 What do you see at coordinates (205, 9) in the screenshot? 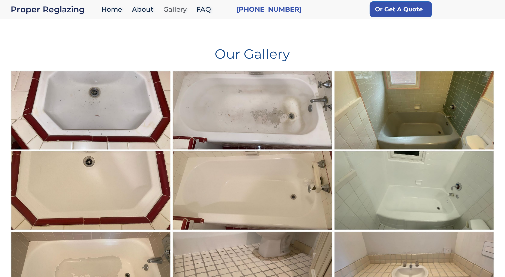
I see `a: FAQ` at bounding box center [205, 9].